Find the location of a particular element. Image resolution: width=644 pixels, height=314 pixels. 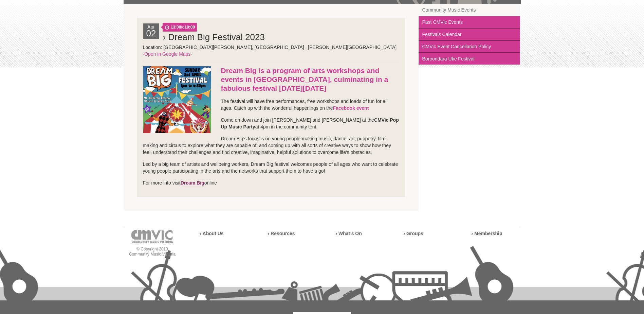

a: › Groups is located at coordinates (414, 233).